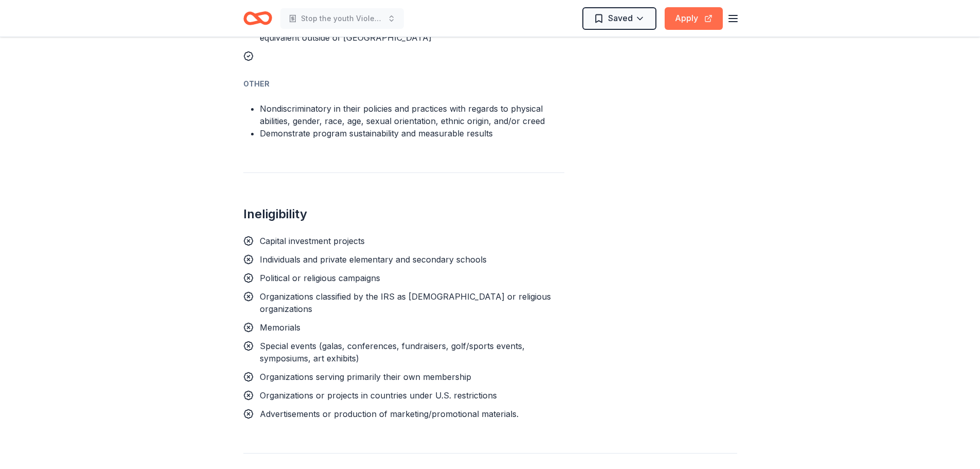 This screenshot has height=469, width=980. Describe the element at coordinates (373, 259) in the screenshot. I see `span: Individuals and private elementary and secondary schools` at that location.